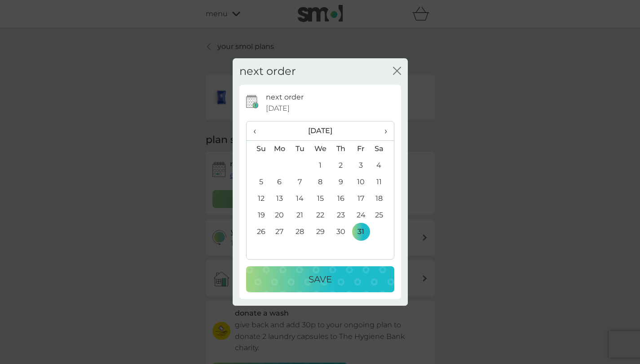 This screenshot has height=364, width=640. I want to click on td: 22, so click(320, 215).